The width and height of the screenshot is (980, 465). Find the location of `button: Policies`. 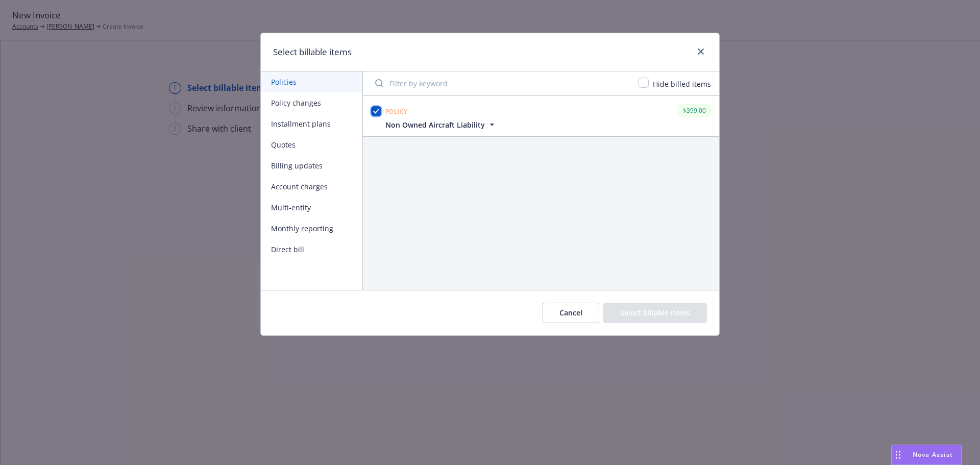

button: Policies is located at coordinates (312, 81).